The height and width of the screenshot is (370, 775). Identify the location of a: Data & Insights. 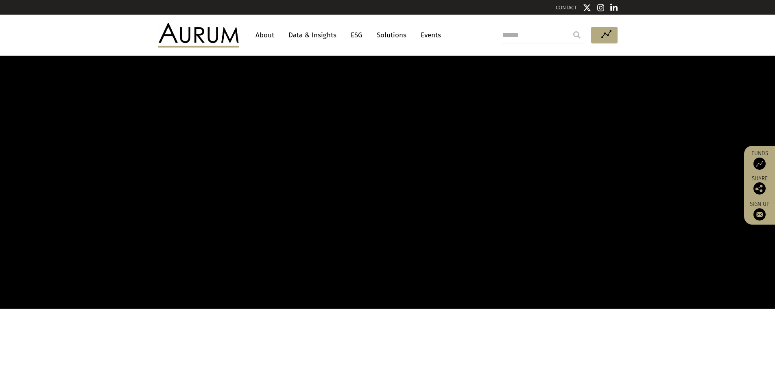
(312, 35).